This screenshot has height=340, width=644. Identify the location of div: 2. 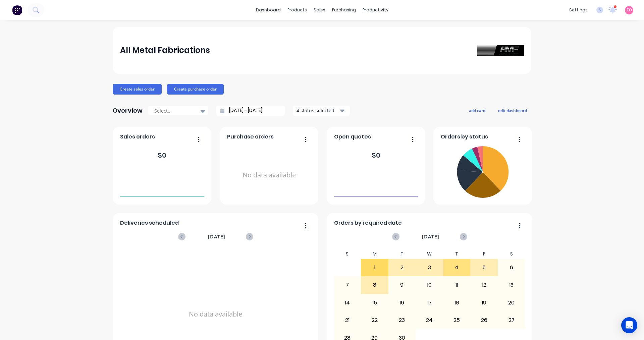
(402, 267).